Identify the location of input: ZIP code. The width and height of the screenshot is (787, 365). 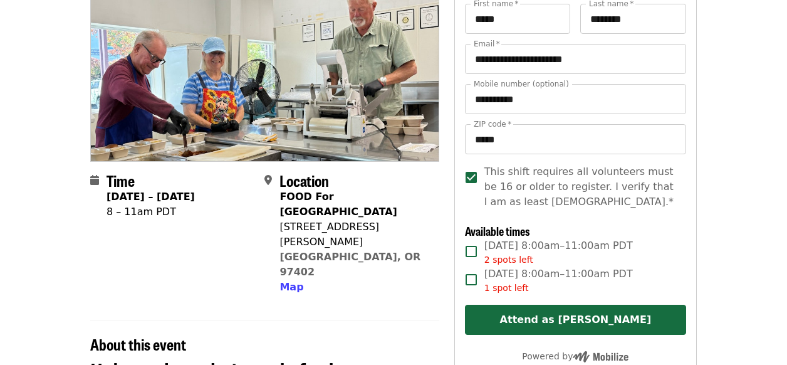
(575, 139).